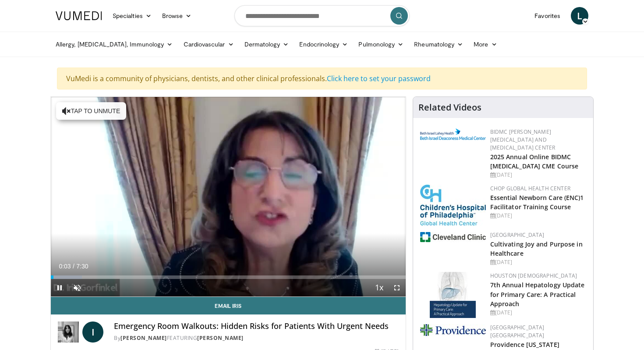 This screenshot has height=350, width=644. What do you see at coordinates (79, 16) in the screenshot?
I see `img: VuMedi Logo` at bounding box center [79, 16].